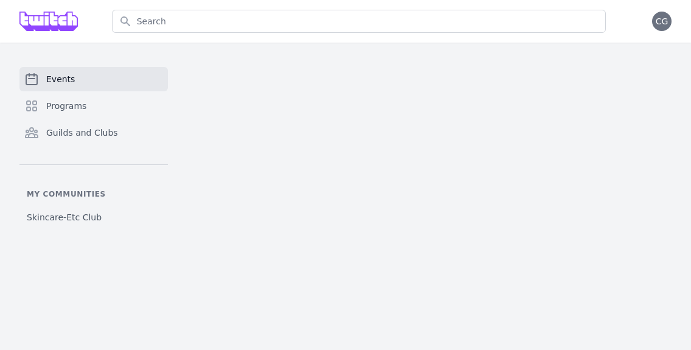 The width and height of the screenshot is (691, 350). What do you see at coordinates (661, 21) in the screenshot?
I see `span: CG` at bounding box center [661, 21].